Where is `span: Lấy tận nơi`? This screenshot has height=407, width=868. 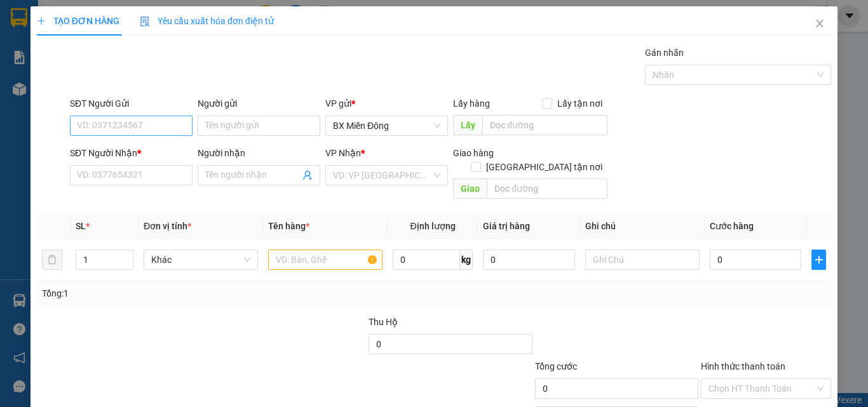
span: Lấy tận nơi is located at coordinates (580, 104).